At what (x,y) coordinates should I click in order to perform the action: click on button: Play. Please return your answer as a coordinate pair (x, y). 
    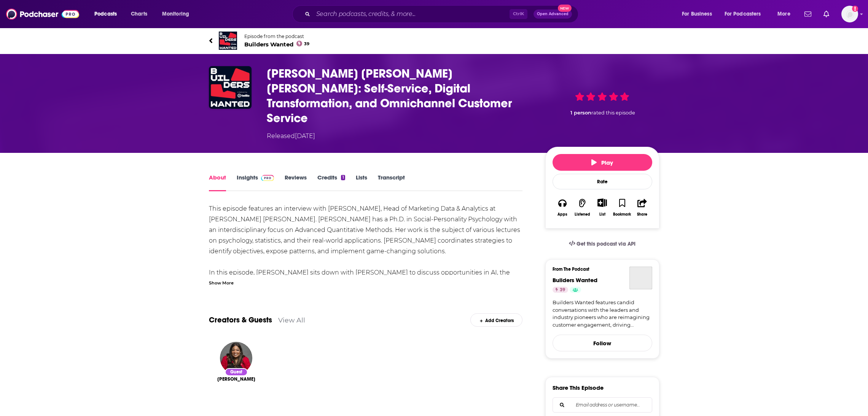
    Looking at the image, I should click on (602, 163).